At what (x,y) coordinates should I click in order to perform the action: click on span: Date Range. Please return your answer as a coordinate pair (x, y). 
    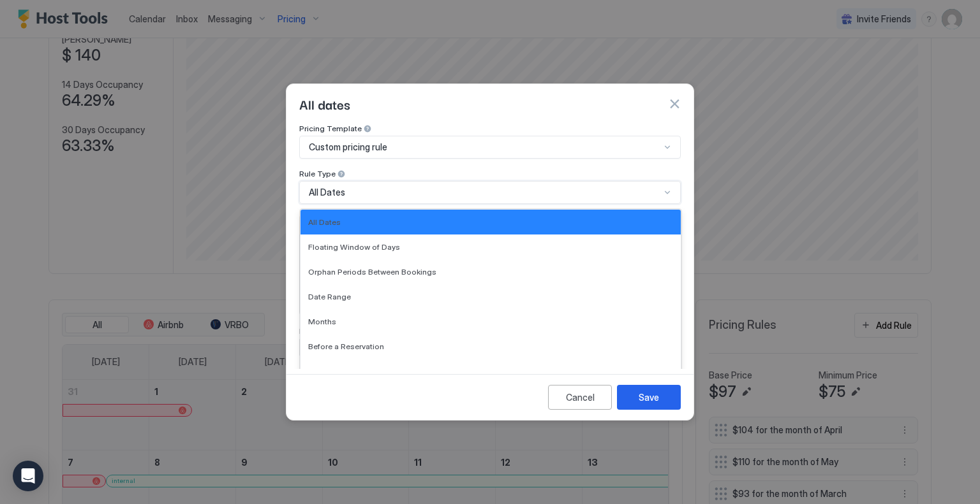
    Looking at the image, I should click on (329, 296).